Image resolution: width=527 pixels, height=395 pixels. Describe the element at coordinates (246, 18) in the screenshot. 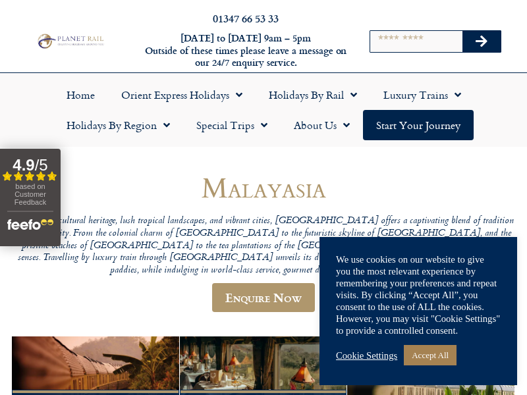

I see `a: 01347 66 53 33` at that location.